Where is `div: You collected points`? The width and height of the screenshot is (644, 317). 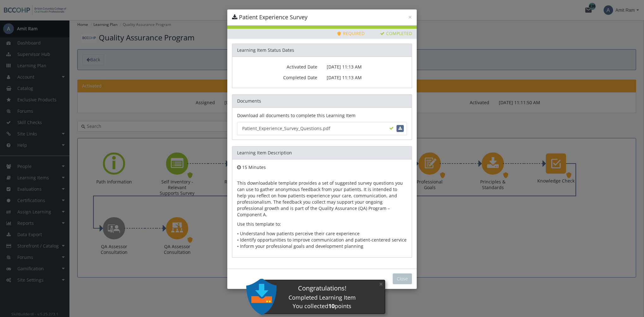
div: You collected points is located at coordinates (322, 306).